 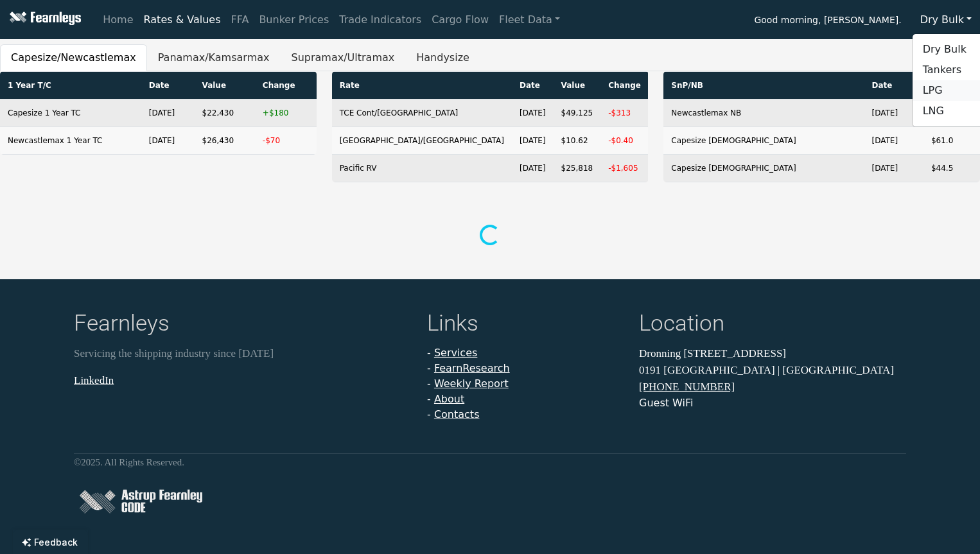 What do you see at coordinates (471, 384) in the screenshot?
I see `a: Weekly Report` at bounding box center [471, 384].